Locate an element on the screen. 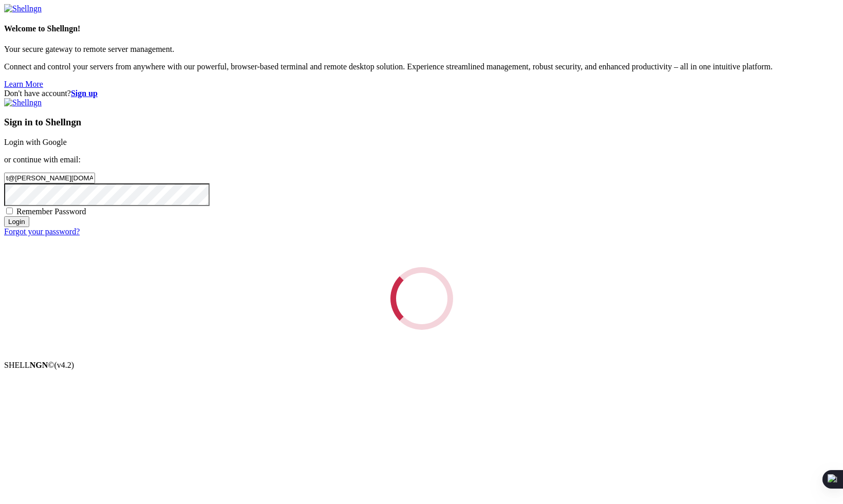 This screenshot has height=504, width=843. span: 4.2.0 is located at coordinates (64, 365).